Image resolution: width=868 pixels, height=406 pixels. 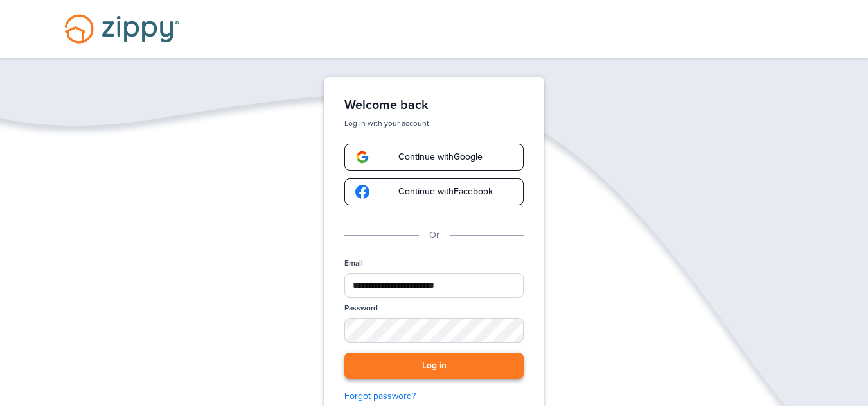 I want to click on input: Password, so click(x=434, y=331).